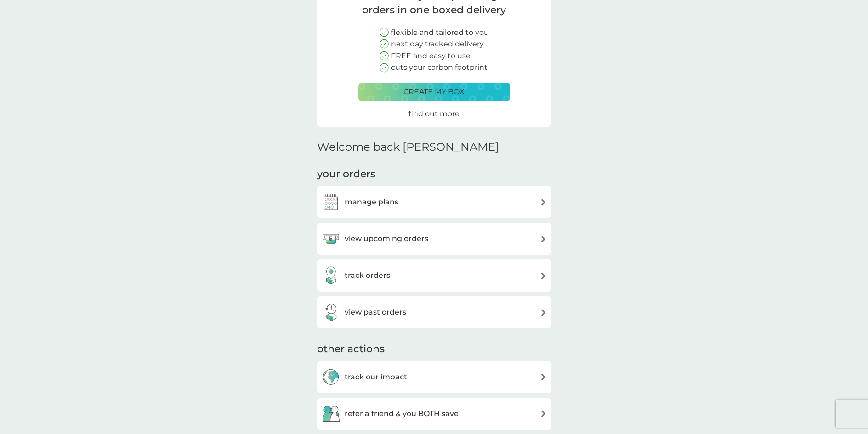 The height and width of the screenshot is (434, 868). I want to click on span: find out more, so click(434, 114).